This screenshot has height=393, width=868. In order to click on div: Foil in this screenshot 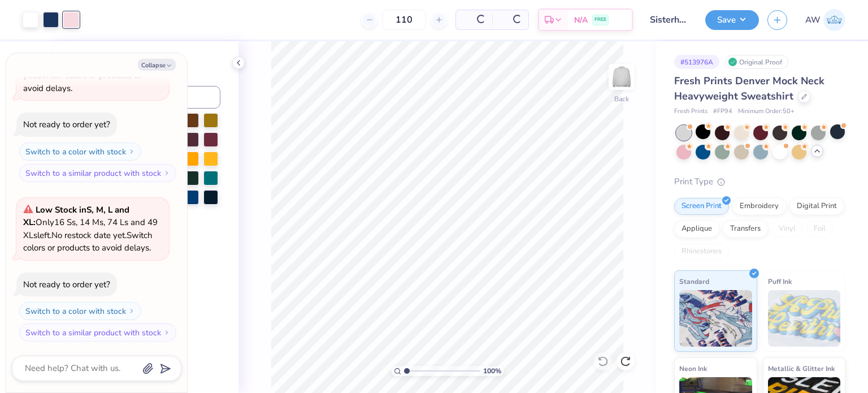, I will do `click(819, 229)`.